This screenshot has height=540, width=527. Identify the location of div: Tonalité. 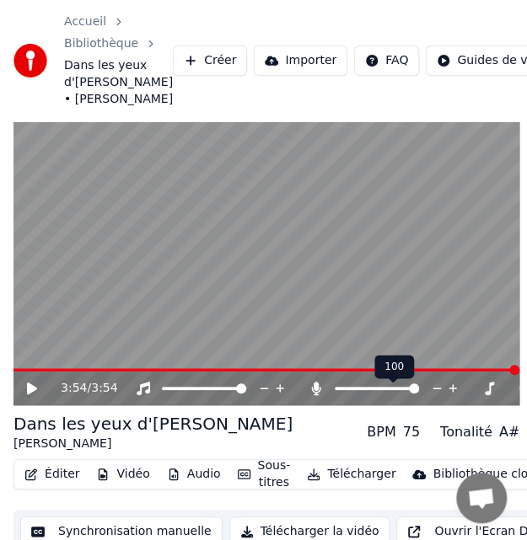
(466, 432).